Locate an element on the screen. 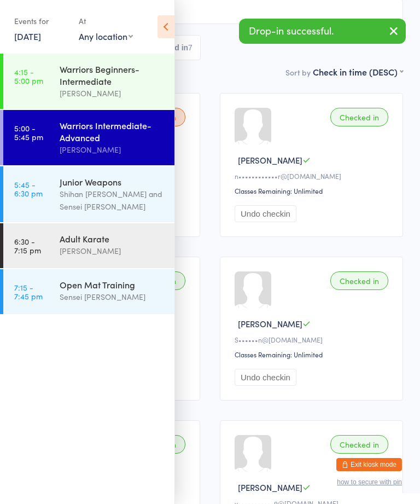 The image size is (420, 504). div: Open Mat Training is located at coordinates (112, 284).